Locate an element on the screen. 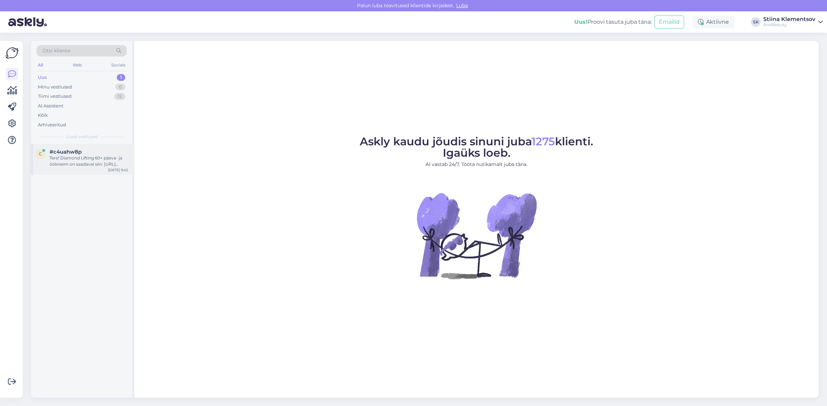 The height and width of the screenshot is (406, 827). p: AI vastab 24/7. Tööta nutikamalt juba täna. is located at coordinates (477, 164).